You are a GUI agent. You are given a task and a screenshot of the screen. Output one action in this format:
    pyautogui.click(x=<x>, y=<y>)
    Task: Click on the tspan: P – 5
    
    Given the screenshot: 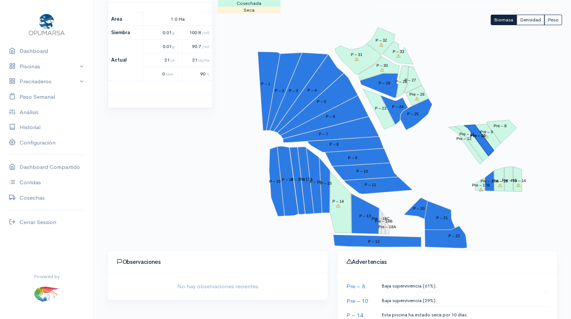 What is the action you would take?
    pyautogui.click(x=322, y=102)
    